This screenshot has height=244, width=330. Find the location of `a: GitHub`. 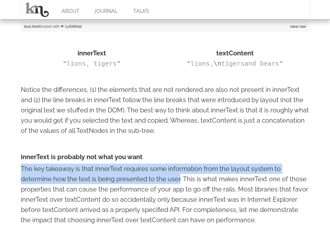

a: GitHub is located at coordinates (75, 27).